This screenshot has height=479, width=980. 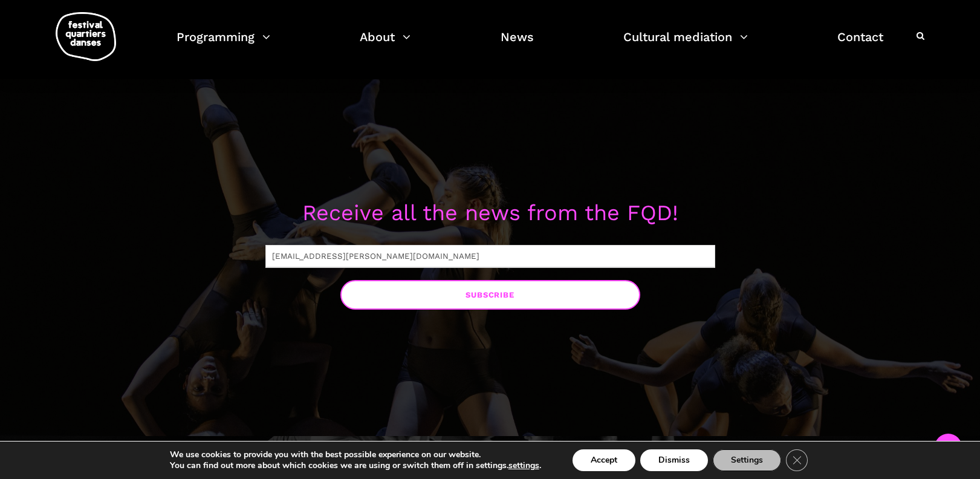 I want to click on button: Accept, so click(x=604, y=460).